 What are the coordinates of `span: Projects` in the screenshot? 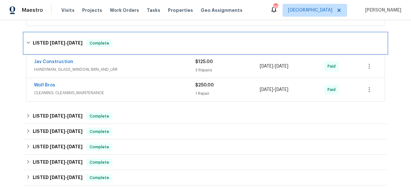 It's located at (92, 10).